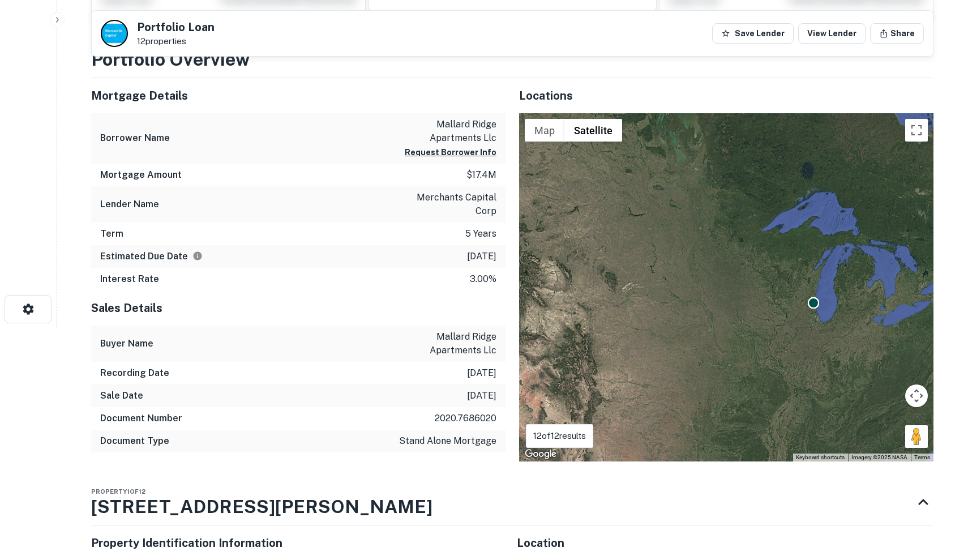 Image resolution: width=968 pixels, height=560 pixels. What do you see at coordinates (135, 373) in the screenshot?
I see `h6: Recording Date` at bounding box center [135, 373].